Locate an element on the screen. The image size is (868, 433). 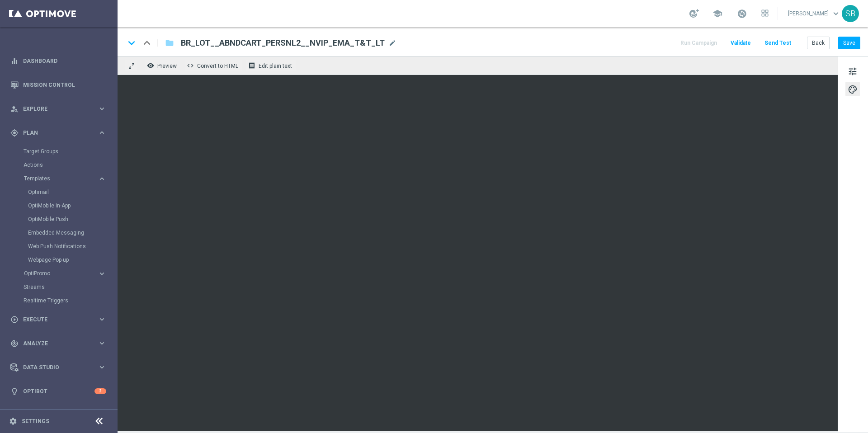
div: OptiMobile Push is located at coordinates (72, 220).